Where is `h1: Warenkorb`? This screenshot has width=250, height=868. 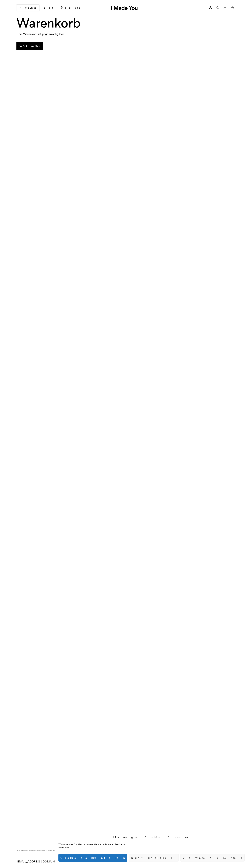 h1: Warenkorb is located at coordinates (48, 23).